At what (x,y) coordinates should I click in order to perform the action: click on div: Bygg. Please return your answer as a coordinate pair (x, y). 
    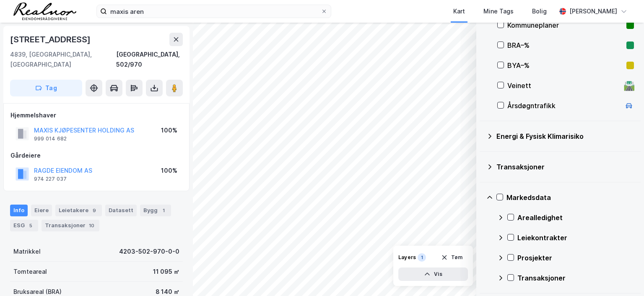
    Looking at the image, I should click on (156, 210).